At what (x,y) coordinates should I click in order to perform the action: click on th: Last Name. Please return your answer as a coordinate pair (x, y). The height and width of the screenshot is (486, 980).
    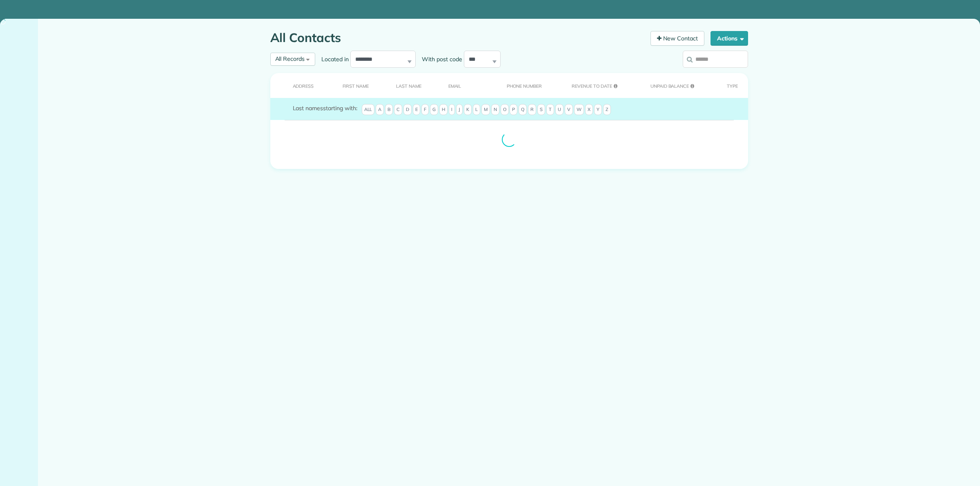
    Looking at the image, I should click on (409, 86).